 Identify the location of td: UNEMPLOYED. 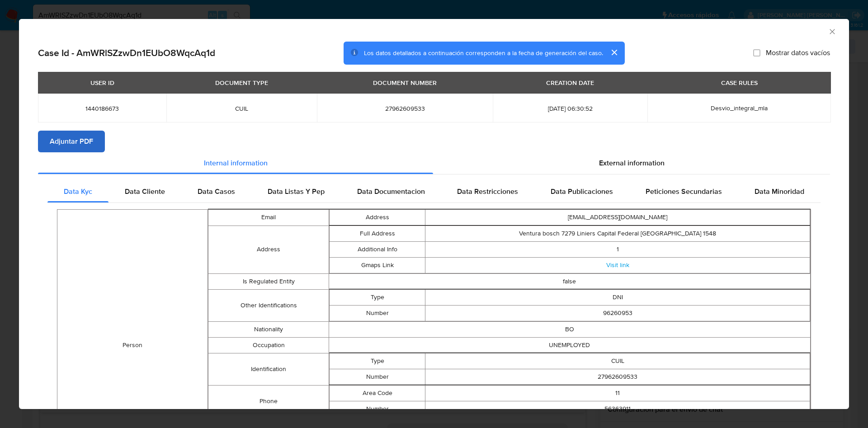
(569, 345).